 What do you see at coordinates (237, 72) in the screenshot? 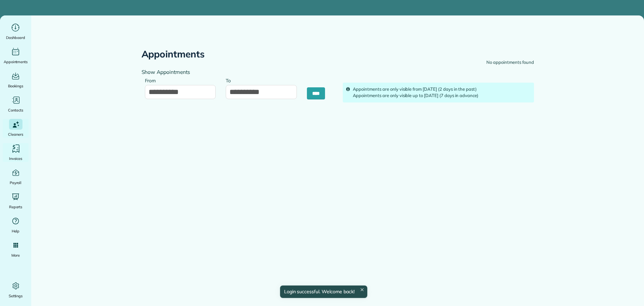
I see `h4: Show Appointments` at bounding box center [237, 72].